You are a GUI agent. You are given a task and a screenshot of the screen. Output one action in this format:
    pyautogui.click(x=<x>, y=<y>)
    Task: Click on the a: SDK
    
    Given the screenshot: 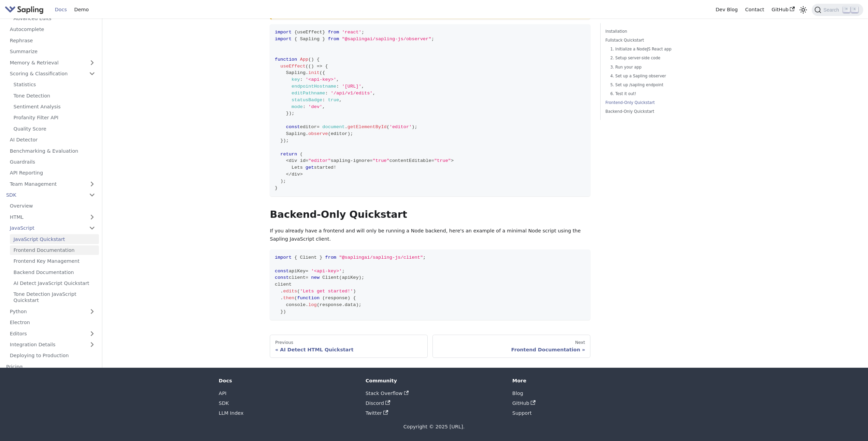 What is the action you would take?
    pyautogui.click(x=223, y=404)
    